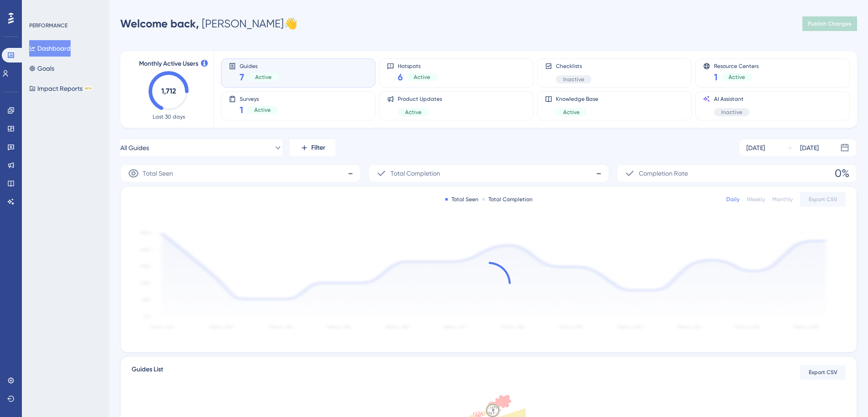 The width and height of the screenshot is (868, 417). What do you see at coordinates (829, 24) in the screenshot?
I see `span: Publish Changes` at bounding box center [829, 24].